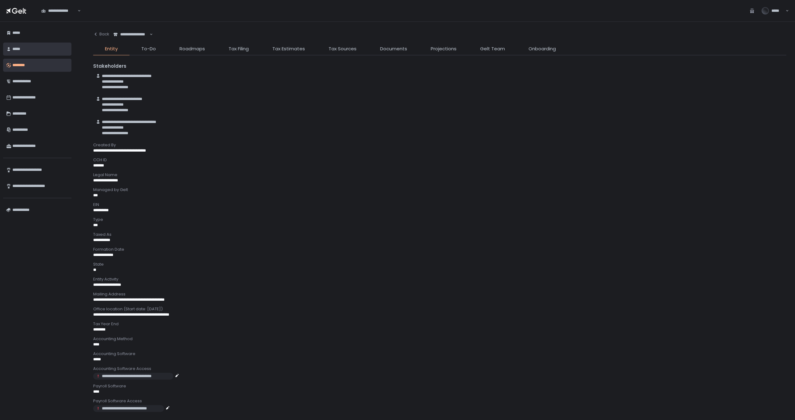 This screenshot has width=795, height=420. Describe the element at coordinates (101, 34) in the screenshot. I see `button: Back` at that location.